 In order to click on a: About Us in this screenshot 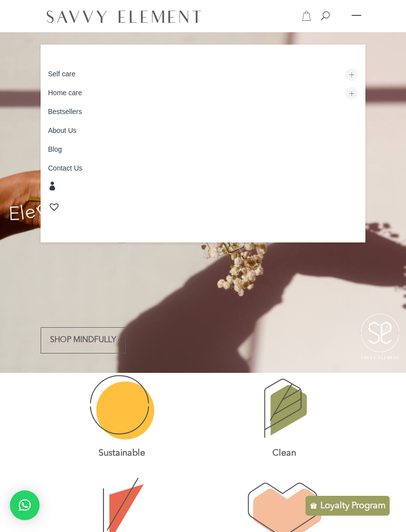, I will do `click(203, 131)`.